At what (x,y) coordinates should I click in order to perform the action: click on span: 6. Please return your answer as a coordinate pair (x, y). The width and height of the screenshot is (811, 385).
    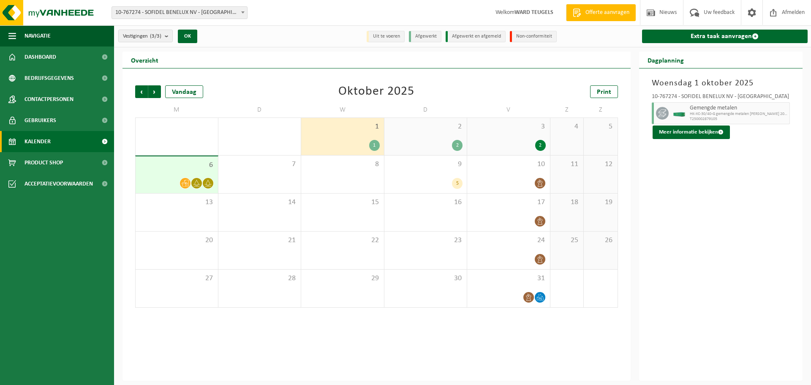
    Looking at the image, I should click on (177, 165).